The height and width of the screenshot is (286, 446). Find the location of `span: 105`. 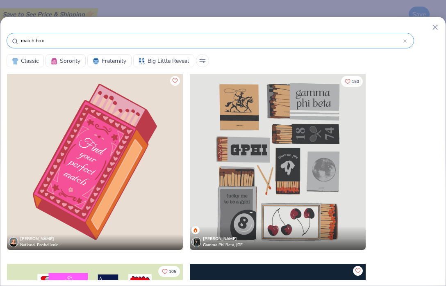

span: 105 is located at coordinates (173, 271).